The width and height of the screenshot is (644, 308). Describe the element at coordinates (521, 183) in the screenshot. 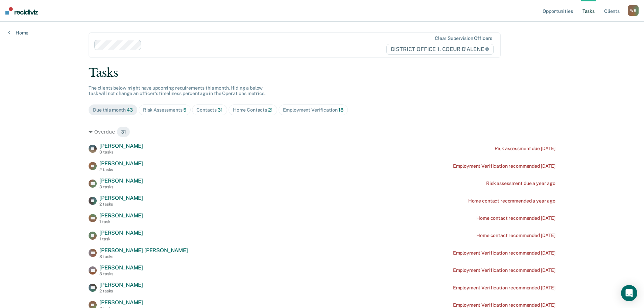

I see `div: Risk assessment due a year ago` at that location.